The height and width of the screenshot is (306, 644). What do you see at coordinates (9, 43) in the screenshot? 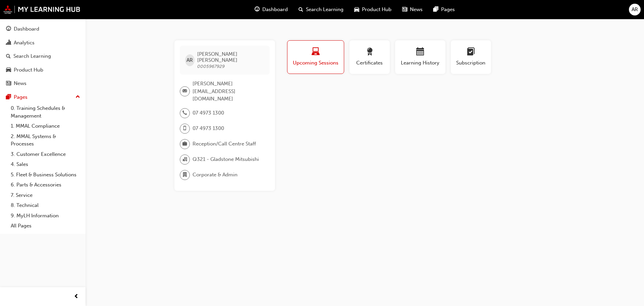
I see `span: chart-icon` at bounding box center [9, 43].